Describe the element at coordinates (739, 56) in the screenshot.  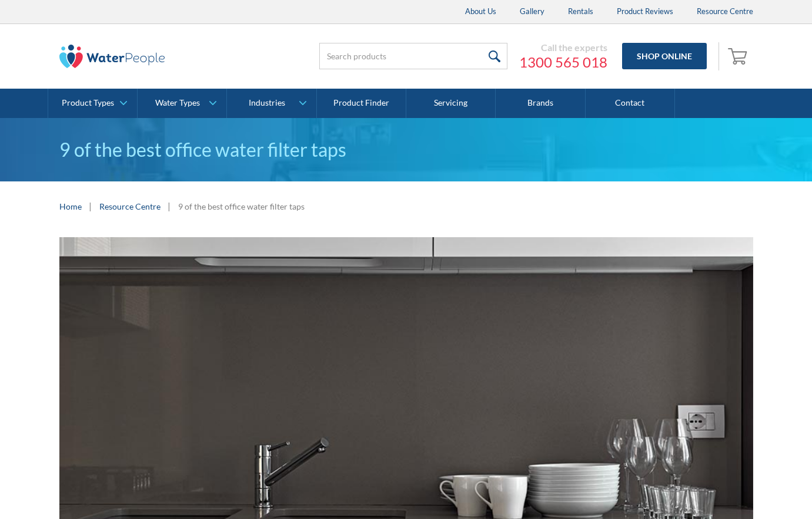
I see `a: Open empty cart` at that location.